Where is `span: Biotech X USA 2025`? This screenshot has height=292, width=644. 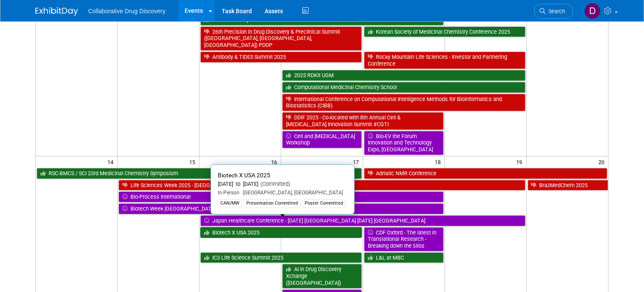
span: Biotech X USA 2025 is located at coordinates (244, 175).